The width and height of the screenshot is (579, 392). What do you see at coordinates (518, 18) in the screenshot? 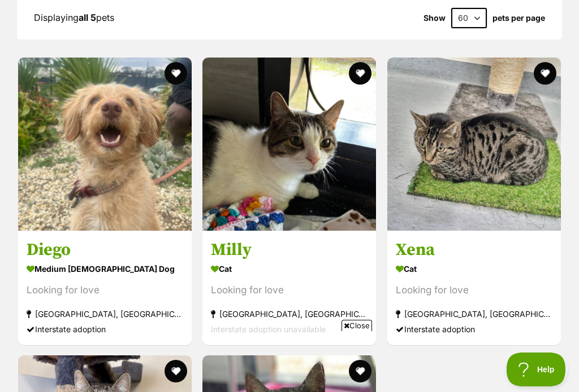
I see `label: pets per page` at bounding box center [518, 18].